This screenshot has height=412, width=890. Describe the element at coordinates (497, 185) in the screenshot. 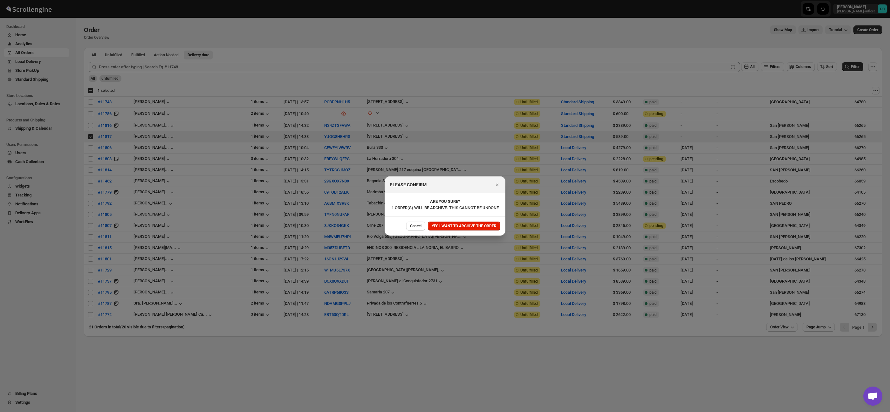

I see `button: Close` at that location.